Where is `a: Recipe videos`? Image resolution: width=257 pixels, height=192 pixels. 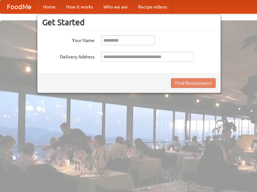 a: Recipe videos is located at coordinates (153, 7).